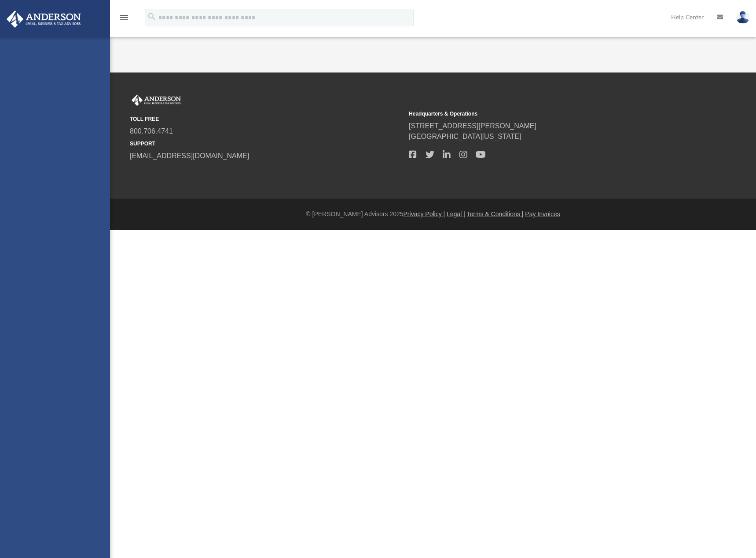  I want to click on small: TOLL FREE, so click(266, 119).